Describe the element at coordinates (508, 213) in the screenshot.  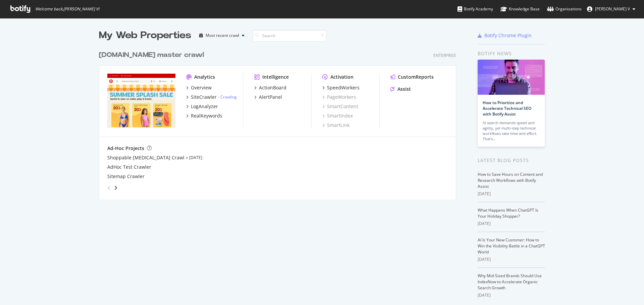
I see `a: What Happens When ChatGPT Is Your Holiday Shopper?` at that location.